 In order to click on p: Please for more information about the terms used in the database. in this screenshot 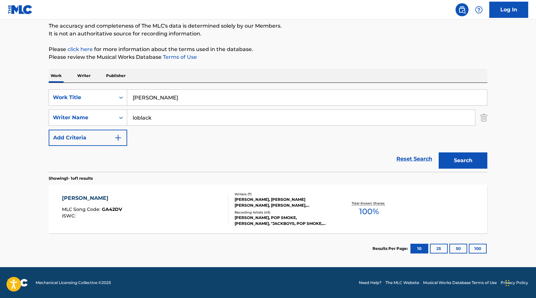, I will do `click(268, 49)`.